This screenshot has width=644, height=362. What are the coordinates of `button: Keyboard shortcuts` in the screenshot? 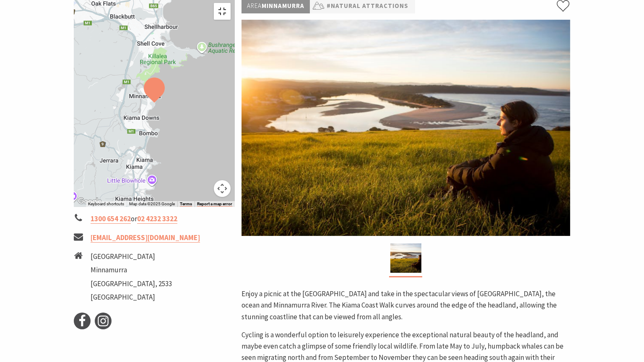 It's located at (106, 204).